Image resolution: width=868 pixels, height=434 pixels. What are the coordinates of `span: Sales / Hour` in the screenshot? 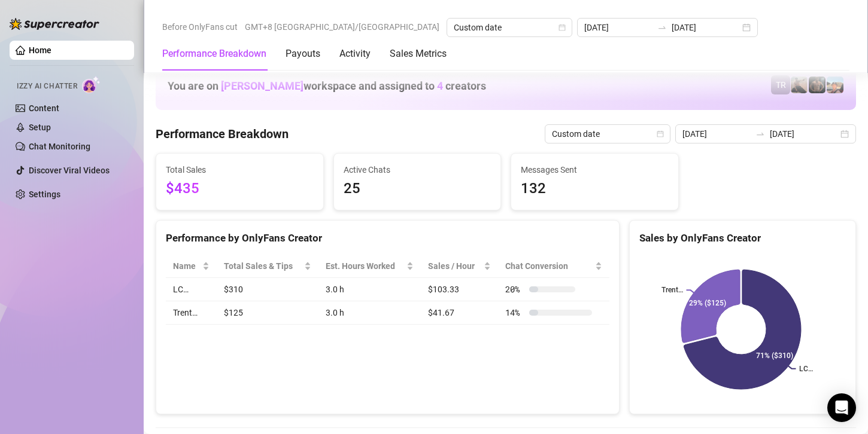 It's located at (455, 266).